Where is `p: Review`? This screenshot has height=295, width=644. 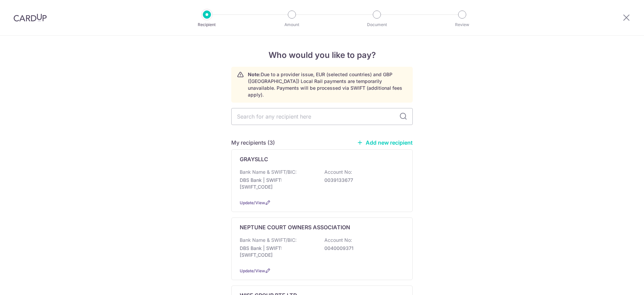 p: Review is located at coordinates (462, 25).